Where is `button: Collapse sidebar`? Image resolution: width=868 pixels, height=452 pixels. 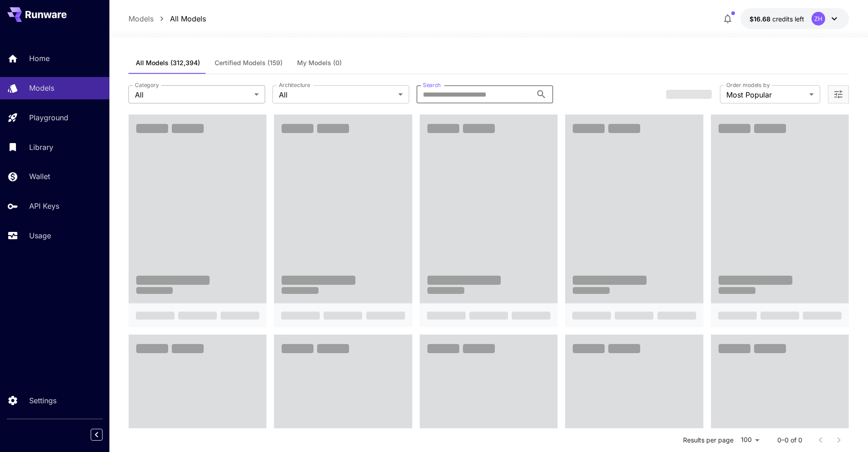
button: Collapse sidebar is located at coordinates (96, 435).